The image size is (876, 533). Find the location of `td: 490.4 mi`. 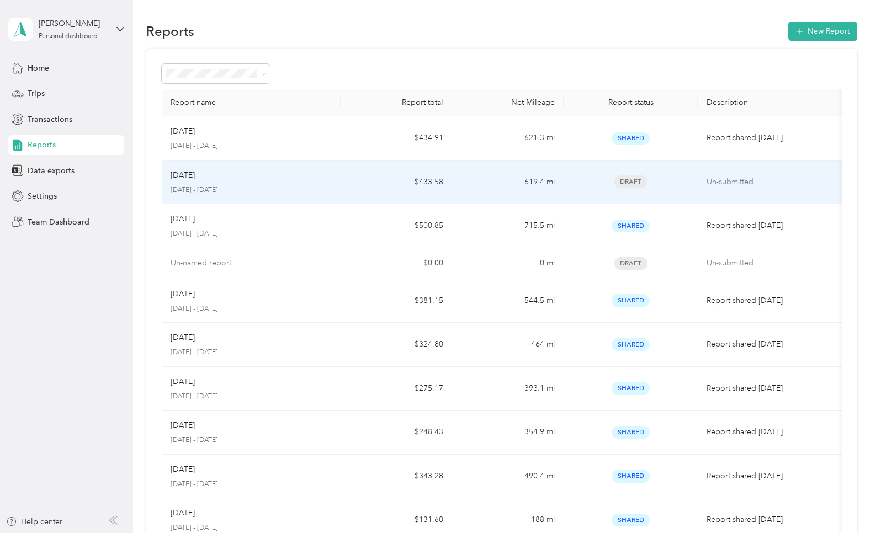

td: 490.4 mi is located at coordinates (508, 477).